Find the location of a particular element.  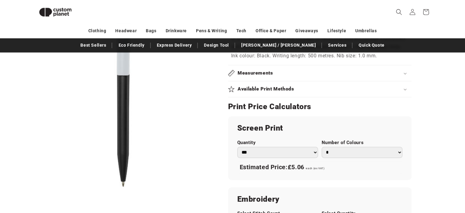

a: Pens & Writing is located at coordinates (211, 31).